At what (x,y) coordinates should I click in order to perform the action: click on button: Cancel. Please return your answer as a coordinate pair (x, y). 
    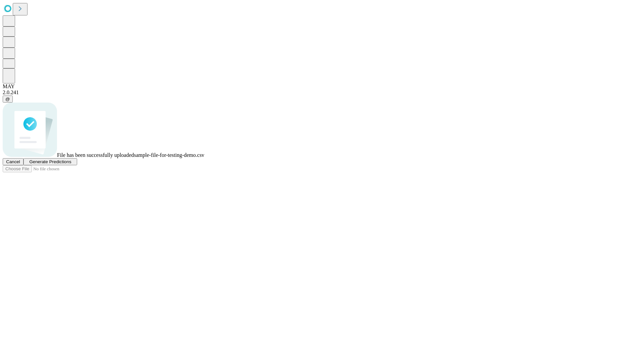
    Looking at the image, I should click on (13, 162).